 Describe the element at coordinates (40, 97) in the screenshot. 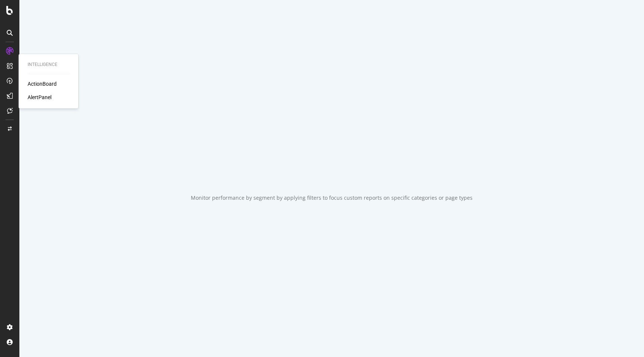

I see `a: AlertPanel` at that location.